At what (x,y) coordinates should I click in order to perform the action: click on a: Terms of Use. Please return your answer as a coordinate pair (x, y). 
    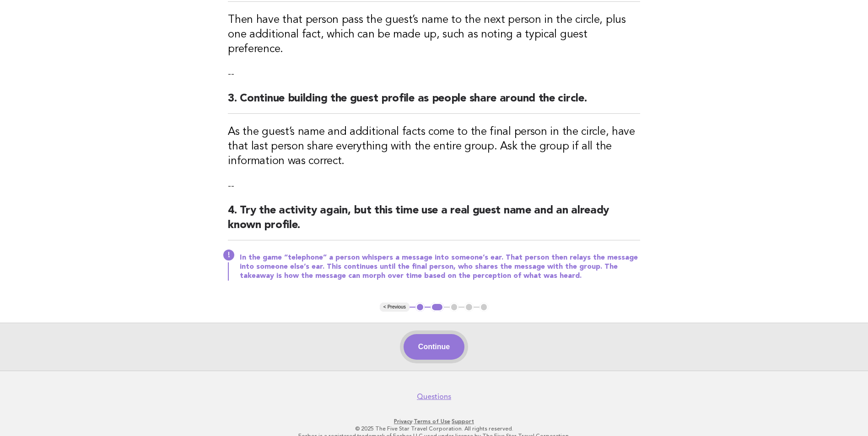
    Looking at the image, I should click on (432, 422).